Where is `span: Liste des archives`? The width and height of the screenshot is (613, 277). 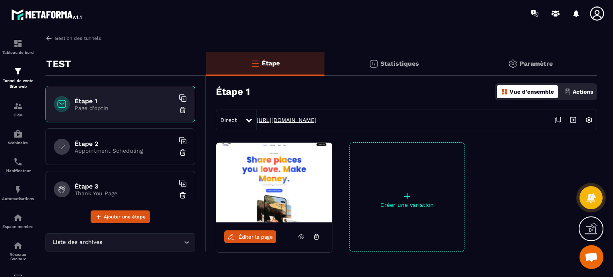 span: Liste des archives is located at coordinates (77, 243).